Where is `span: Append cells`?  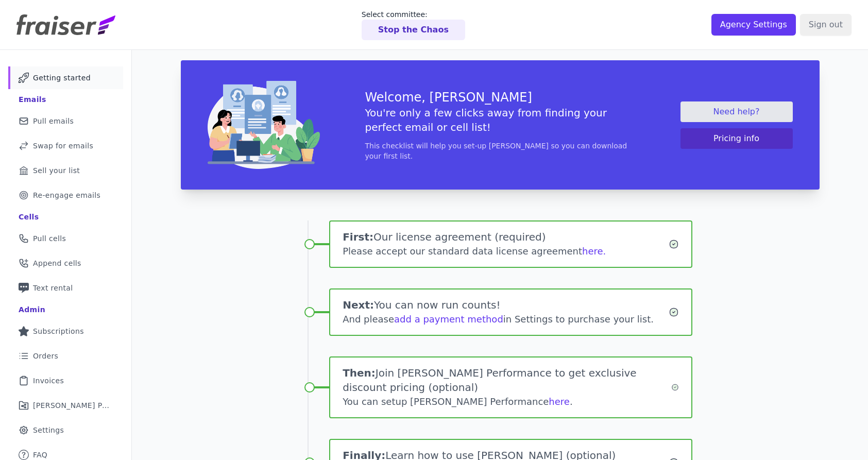 span: Append cells is located at coordinates (57, 264).